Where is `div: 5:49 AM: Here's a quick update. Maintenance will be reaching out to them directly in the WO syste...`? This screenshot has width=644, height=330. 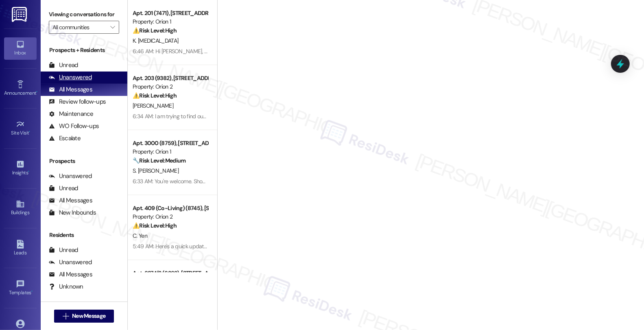 div: 5:49 AM: Here's a quick update. Maintenance will be reaching out to them directly in the WO syste... is located at coordinates (353, 246).